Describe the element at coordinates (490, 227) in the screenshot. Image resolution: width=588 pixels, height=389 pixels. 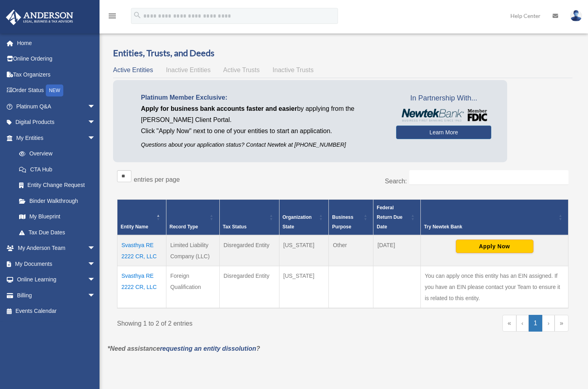
I see `span: Try Newtek Bank` at that location.